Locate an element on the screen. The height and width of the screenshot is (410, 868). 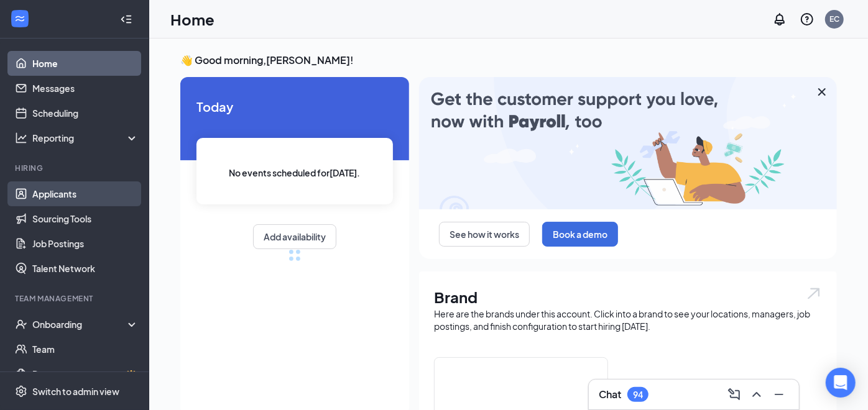
img: open.6027fd2a22e1237b5b06.svg is located at coordinates (813, 294).